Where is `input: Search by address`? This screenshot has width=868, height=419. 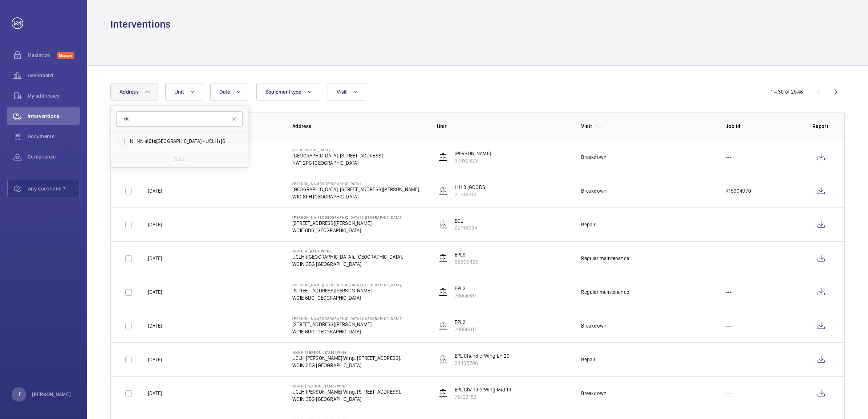 input: Search by address is located at coordinates (179, 119).